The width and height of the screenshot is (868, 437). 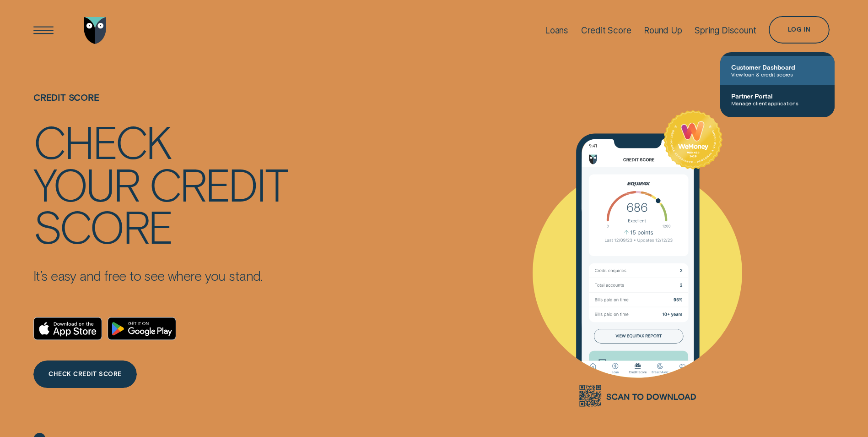 What do you see at coordinates (664, 30) in the screenshot?
I see `div: Round Up` at bounding box center [664, 30].